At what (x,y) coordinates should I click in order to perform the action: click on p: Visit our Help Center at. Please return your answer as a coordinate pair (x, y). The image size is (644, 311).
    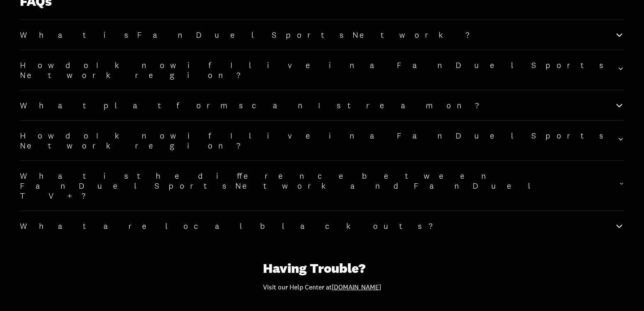
    Looking at the image, I should click on (322, 287).